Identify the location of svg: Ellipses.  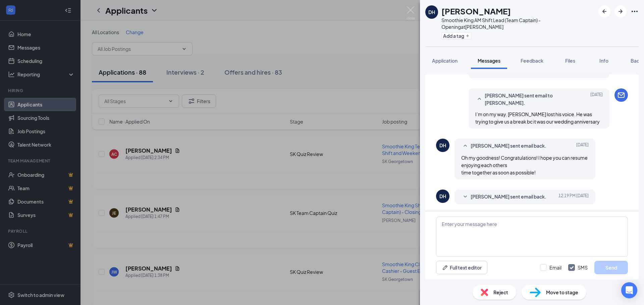
(634, 12).